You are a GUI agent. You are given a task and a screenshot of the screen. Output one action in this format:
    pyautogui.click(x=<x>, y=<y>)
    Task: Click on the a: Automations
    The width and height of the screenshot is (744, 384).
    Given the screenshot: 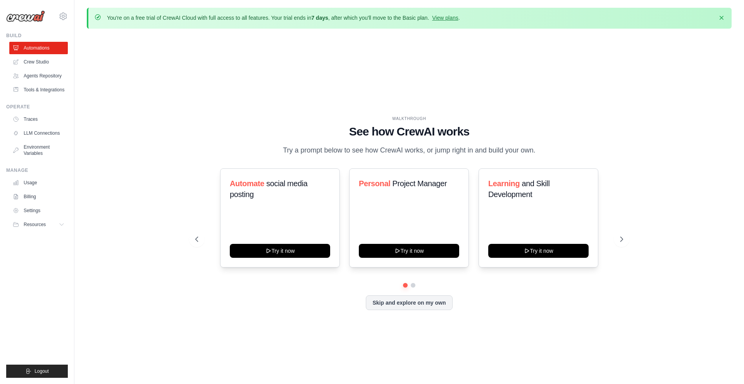 What is the action you would take?
    pyautogui.click(x=38, y=48)
    